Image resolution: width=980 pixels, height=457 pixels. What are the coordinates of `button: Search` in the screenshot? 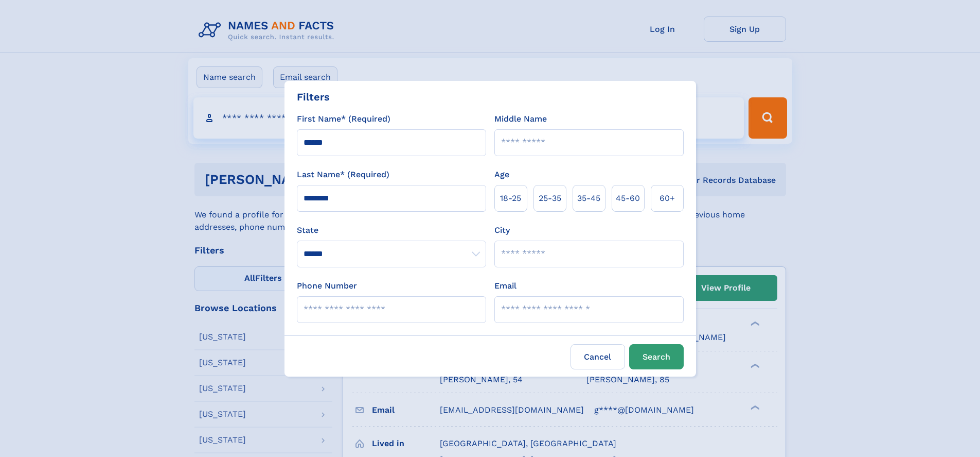 It's located at (657, 356).